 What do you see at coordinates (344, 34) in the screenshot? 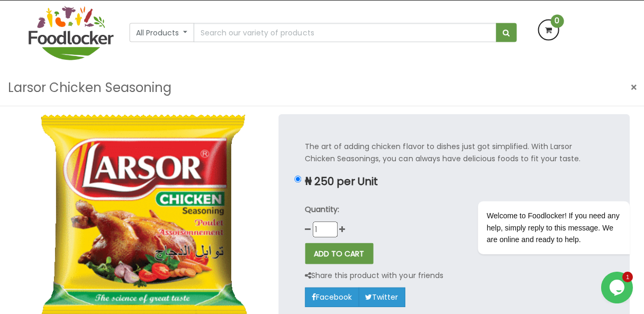
I see `input: Search our variety of products` at bounding box center [344, 34].